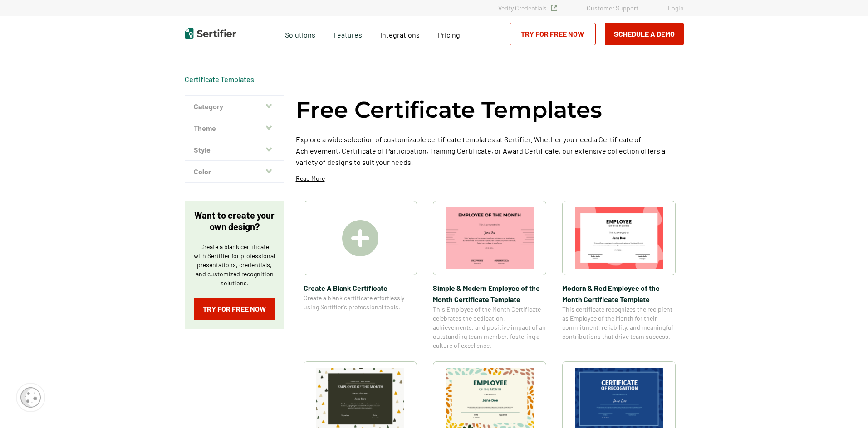  What do you see at coordinates (612, 8) in the screenshot?
I see `a: Customer Support` at bounding box center [612, 8].